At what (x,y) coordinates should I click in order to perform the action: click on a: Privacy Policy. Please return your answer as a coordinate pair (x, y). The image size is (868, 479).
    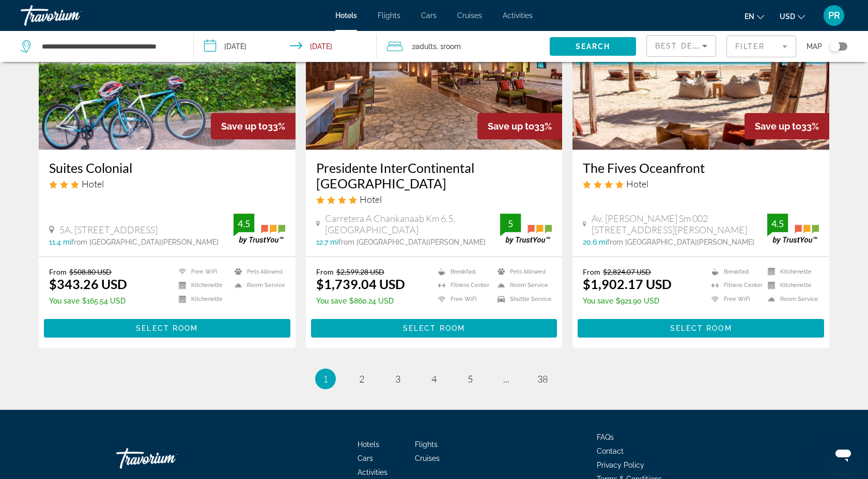
    Looking at the image, I should click on (621, 465).